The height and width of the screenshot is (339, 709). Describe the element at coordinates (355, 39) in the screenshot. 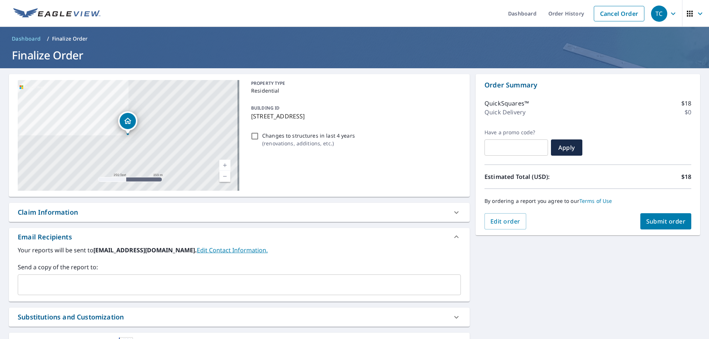

I see `nav: breadcrumb` at that location.